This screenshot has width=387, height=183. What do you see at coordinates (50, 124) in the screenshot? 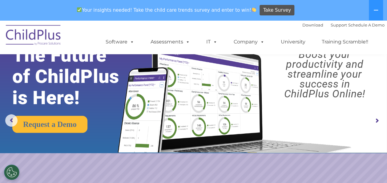
I see `a: Request a Demo` at bounding box center [50, 124].